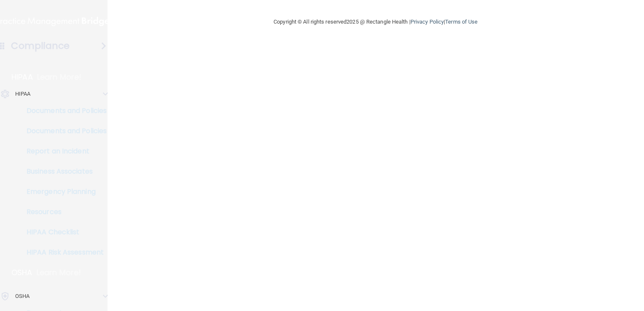  Describe the element at coordinates (40, 46) in the screenshot. I see `h4: Compliance` at that location.